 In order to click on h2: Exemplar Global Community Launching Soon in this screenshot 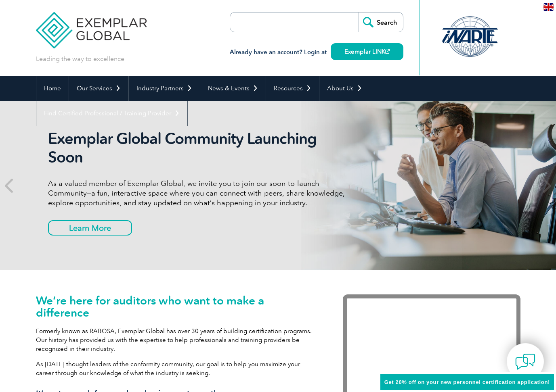, I will do `click(200, 148)`.